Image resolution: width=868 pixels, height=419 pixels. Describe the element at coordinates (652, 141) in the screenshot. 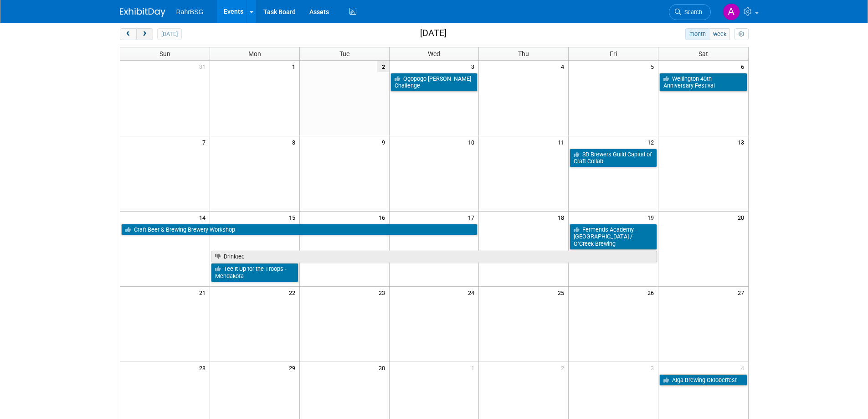

I see `span: 12` at that location.